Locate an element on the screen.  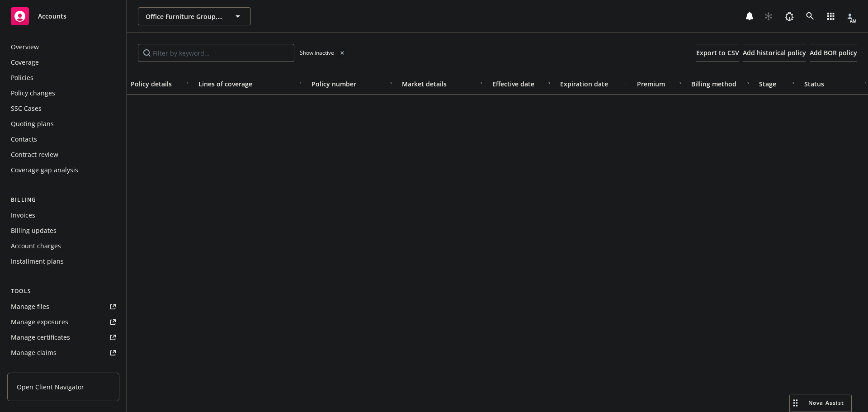
button: Policy details is located at coordinates (161, 83).